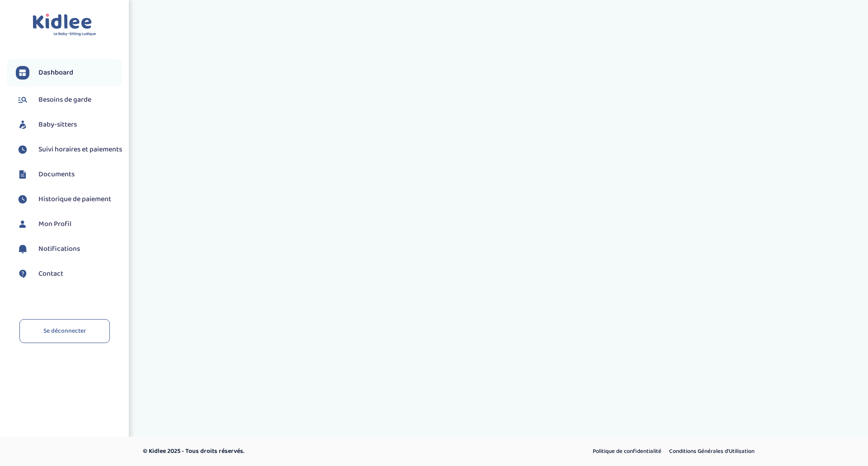  What do you see at coordinates (60, 249) in the screenshot?
I see `span: Notifications` at bounding box center [60, 249].